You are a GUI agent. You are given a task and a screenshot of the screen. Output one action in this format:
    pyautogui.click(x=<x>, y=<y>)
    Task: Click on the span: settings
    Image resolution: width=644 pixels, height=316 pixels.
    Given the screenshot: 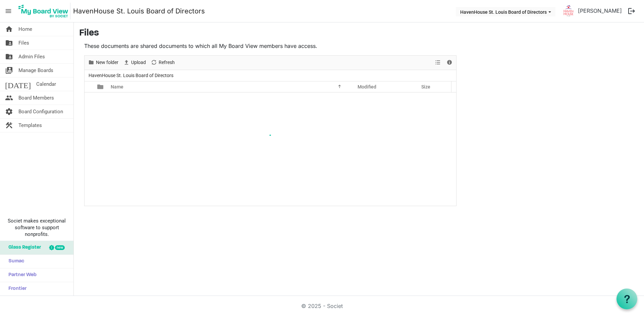 What is the action you would take?
    pyautogui.click(x=9, y=112)
    